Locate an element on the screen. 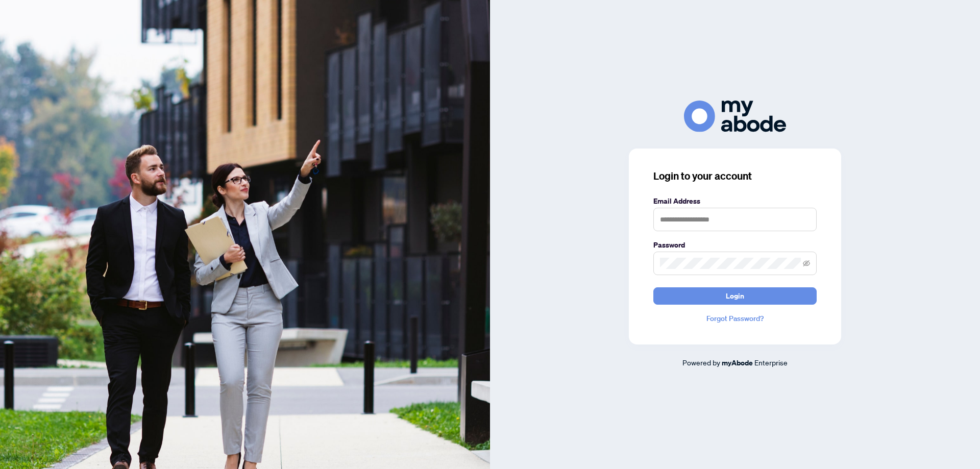 This screenshot has width=980, height=469. span: Powered by is located at coordinates (701, 362).